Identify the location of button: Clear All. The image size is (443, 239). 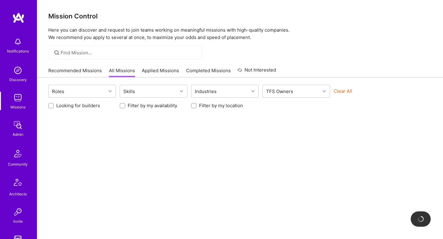
(343, 91).